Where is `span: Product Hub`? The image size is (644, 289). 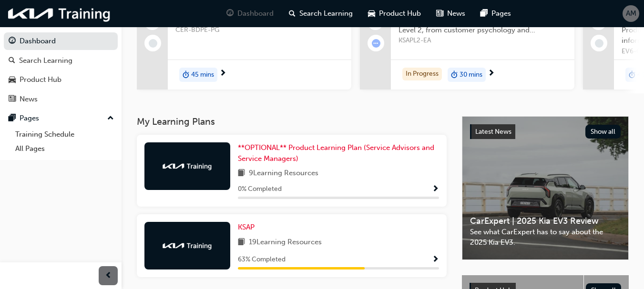
span: Product Hub is located at coordinates (400, 13).